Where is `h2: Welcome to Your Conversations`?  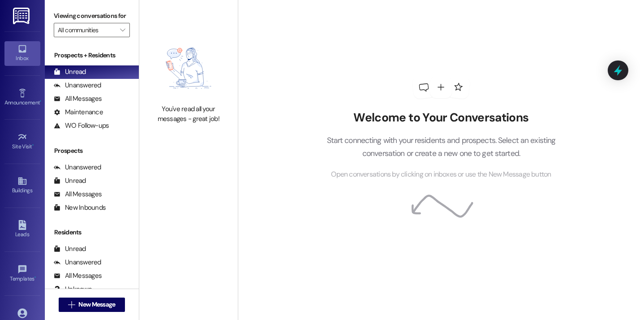
h2: Welcome to Your Conversations is located at coordinates (441, 118).